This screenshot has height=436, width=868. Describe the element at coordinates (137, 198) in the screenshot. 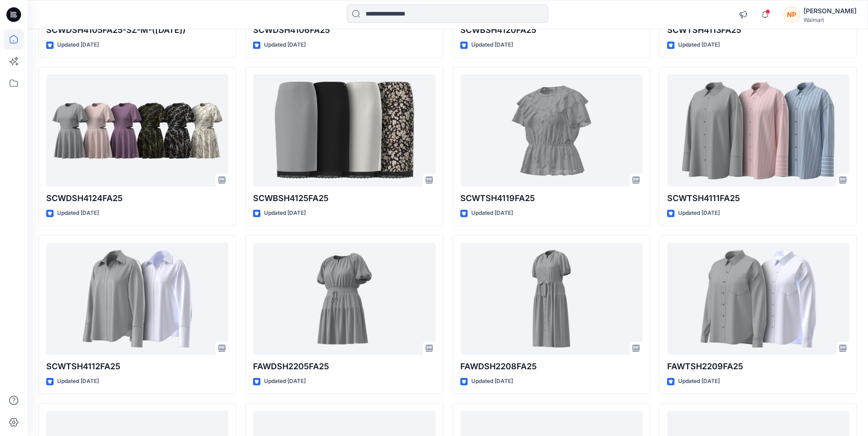

I see `p: SCWDSH4124FA25` at that location.